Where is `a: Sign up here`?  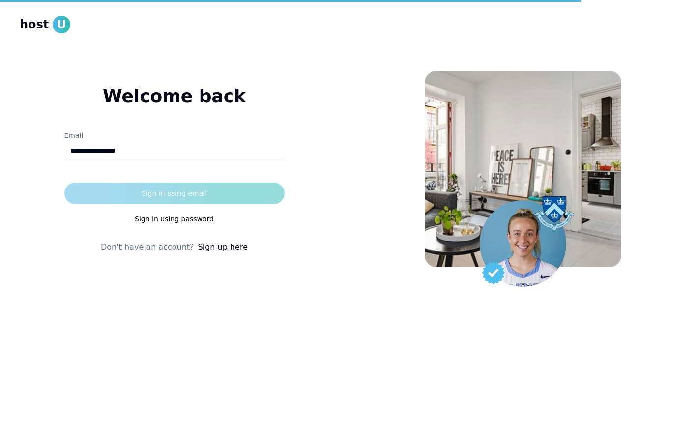 a: Sign up here is located at coordinates (223, 248).